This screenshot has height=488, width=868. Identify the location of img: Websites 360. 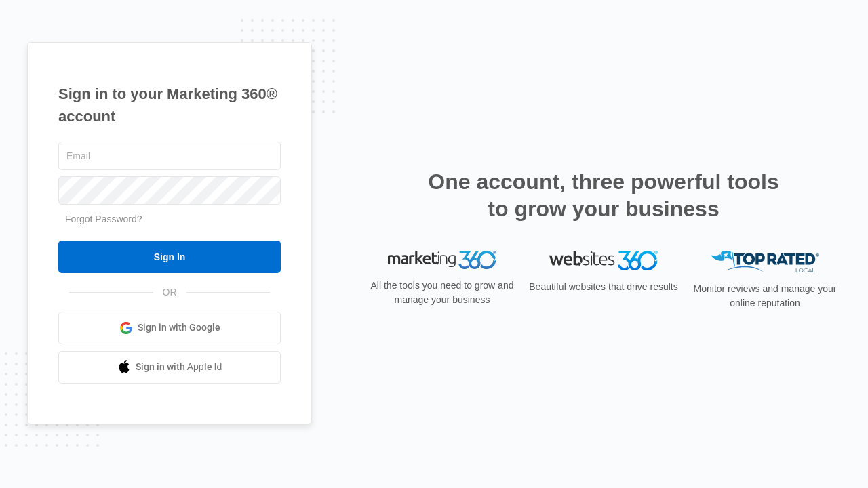
(604, 261).